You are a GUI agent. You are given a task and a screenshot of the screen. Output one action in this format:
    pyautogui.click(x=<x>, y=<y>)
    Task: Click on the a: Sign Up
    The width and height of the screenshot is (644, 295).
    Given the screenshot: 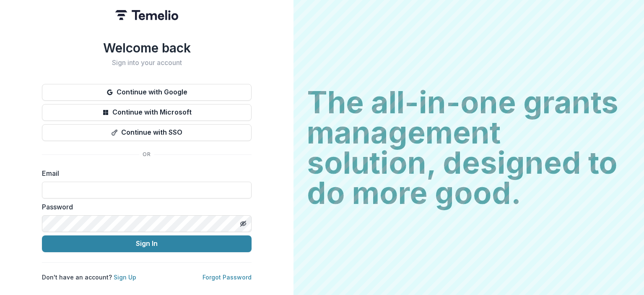 What is the action you would take?
    pyautogui.click(x=125, y=277)
    